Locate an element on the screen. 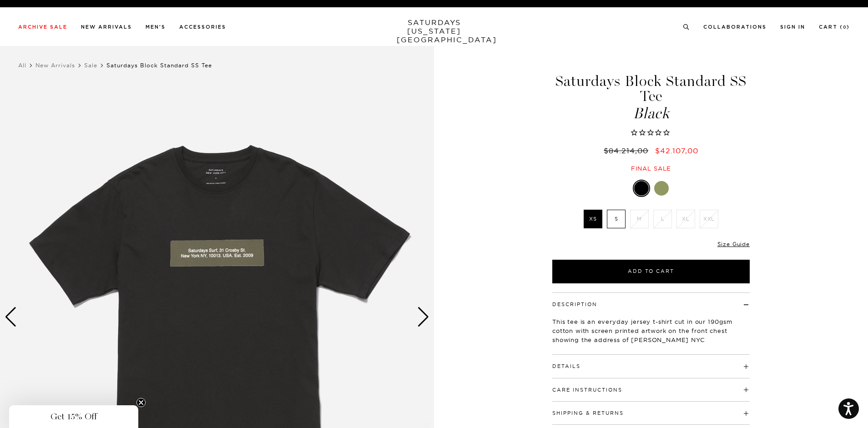 This screenshot has height=428, width=868. button: Shipping & Returns is located at coordinates (587, 413).